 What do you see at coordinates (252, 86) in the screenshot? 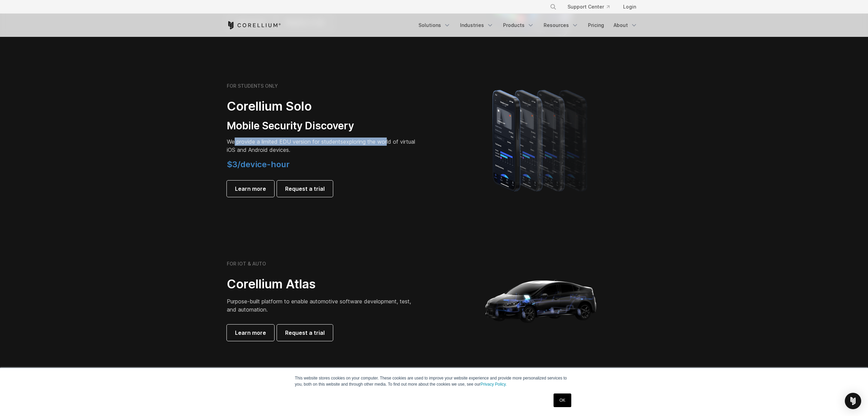
I see `h6: FOR STUDENTS ONLY` at bounding box center [252, 86].